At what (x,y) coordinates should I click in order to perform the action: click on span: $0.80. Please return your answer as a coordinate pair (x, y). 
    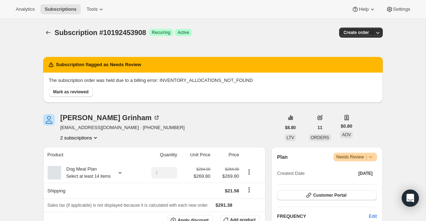
    Looking at the image, I should click on (347, 126).